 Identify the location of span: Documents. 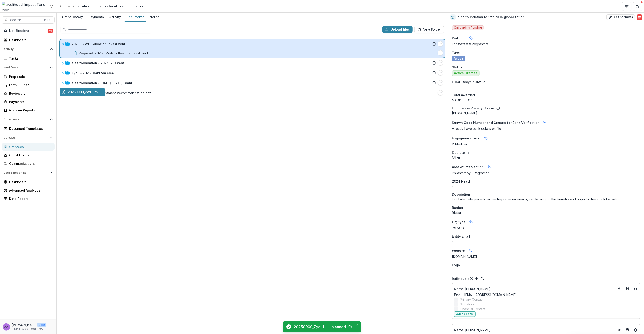
(26, 119).